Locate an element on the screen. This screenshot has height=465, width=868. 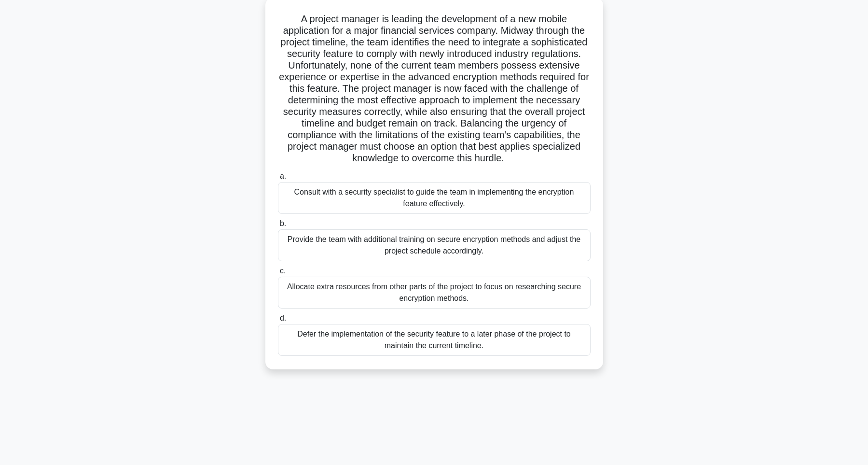
div: Consult with a security specialist to guide the team in implementing the encryption feature effec... is located at coordinates (434, 198).